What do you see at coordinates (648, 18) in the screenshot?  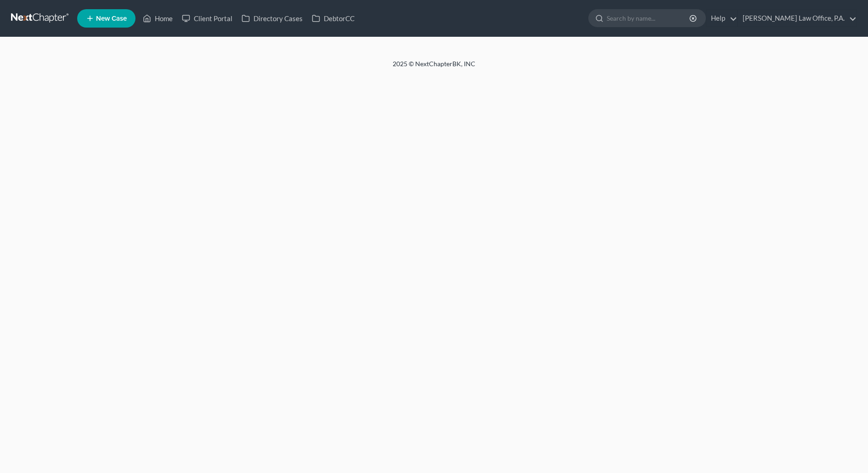 I see `input: Search by name...` at bounding box center [648, 18].